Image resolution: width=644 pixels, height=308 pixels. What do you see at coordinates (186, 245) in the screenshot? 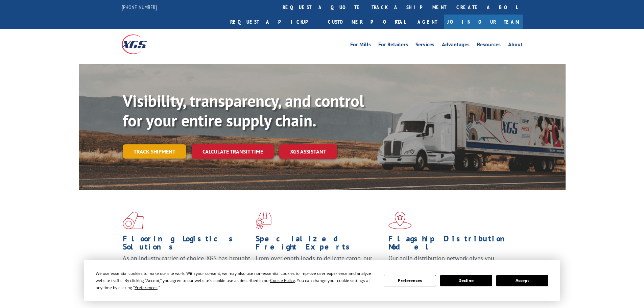
I see `h1: Flooring Logistics Solutions` at bounding box center [186, 245].